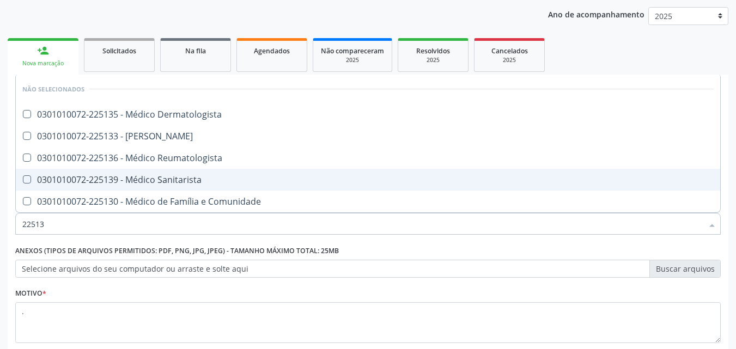  What do you see at coordinates (509, 51) in the screenshot?
I see `span: Cancelados` at bounding box center [509, 51].